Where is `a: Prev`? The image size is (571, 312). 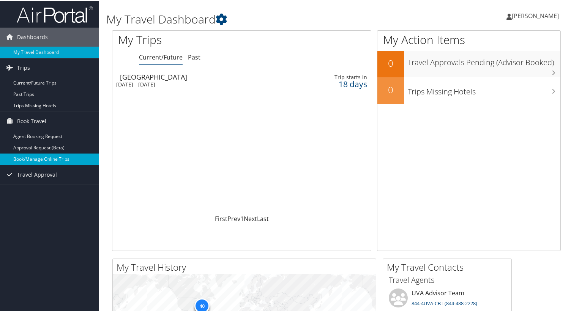 a: Prev is located at coordinates (234, 218).